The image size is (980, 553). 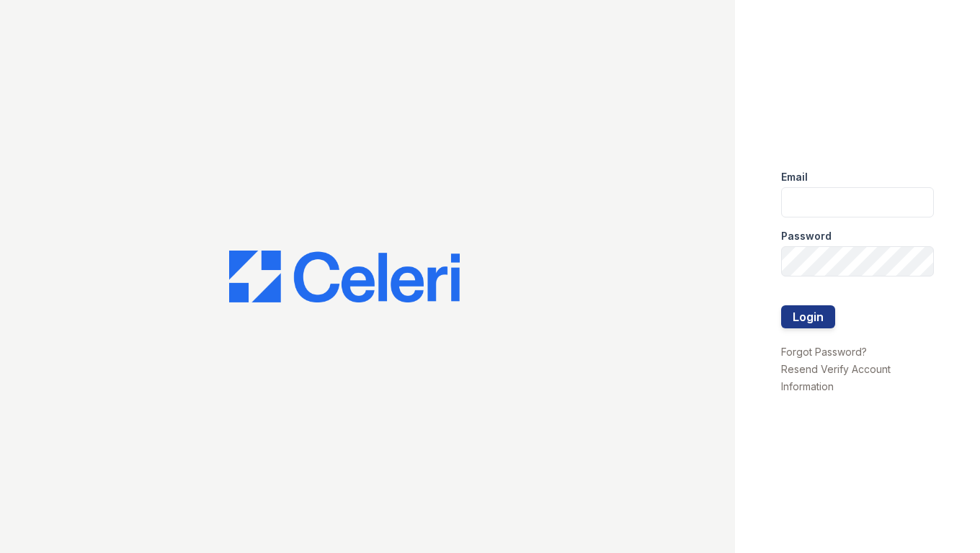 What do you see at coordinates (823, 351) in the screenshot?
I see `a: Forgot Password?` at bounding box center [823, 351].